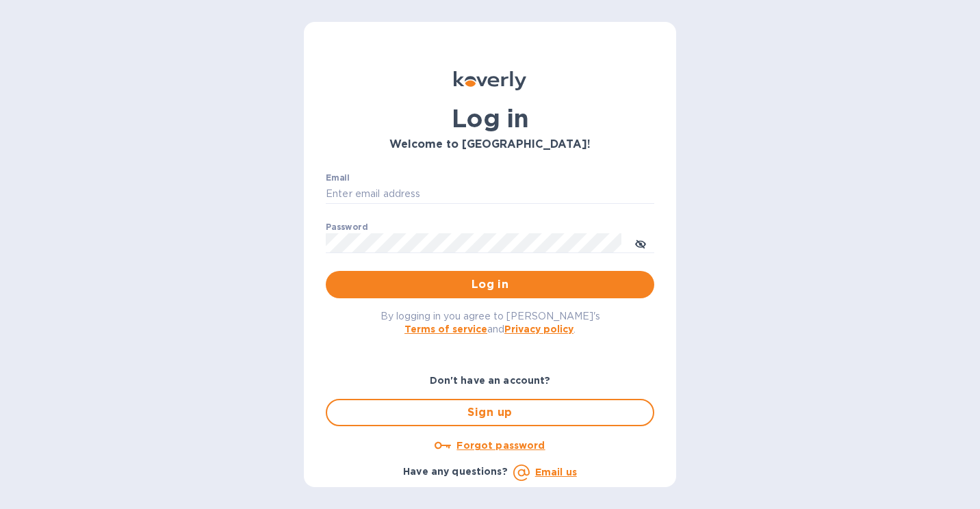 The height and width of the screenshot is (509, 980). I want to click on label: Password, so click(346, 227).